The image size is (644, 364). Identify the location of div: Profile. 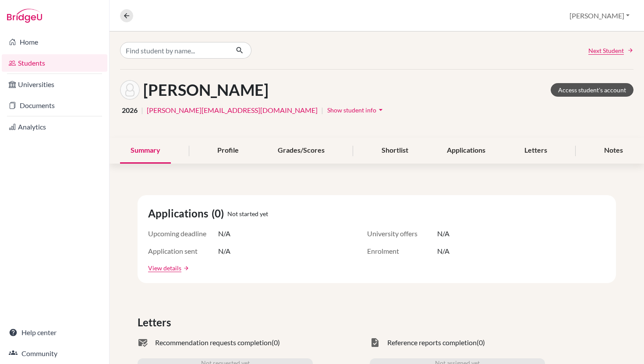
(228, 150).